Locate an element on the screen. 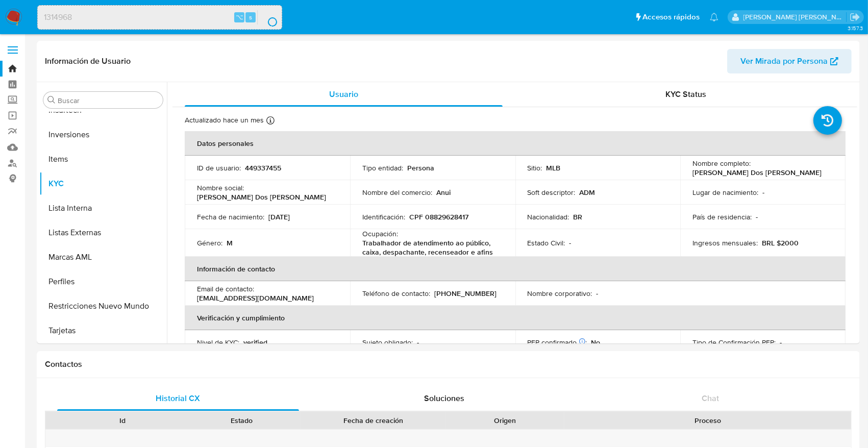 The image size is (868, 448). th: Información de contacto is located at coordinates (515, 269).